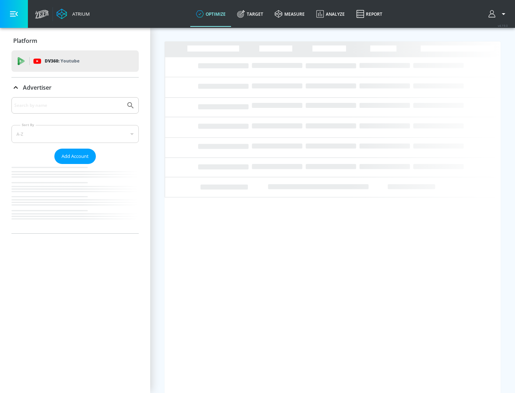 The width and height of the screenshot is (515, 393). What do you see at coordinates (250, 14) in the screenshot?
I see `a: Target` at bounding box center [250, 14].